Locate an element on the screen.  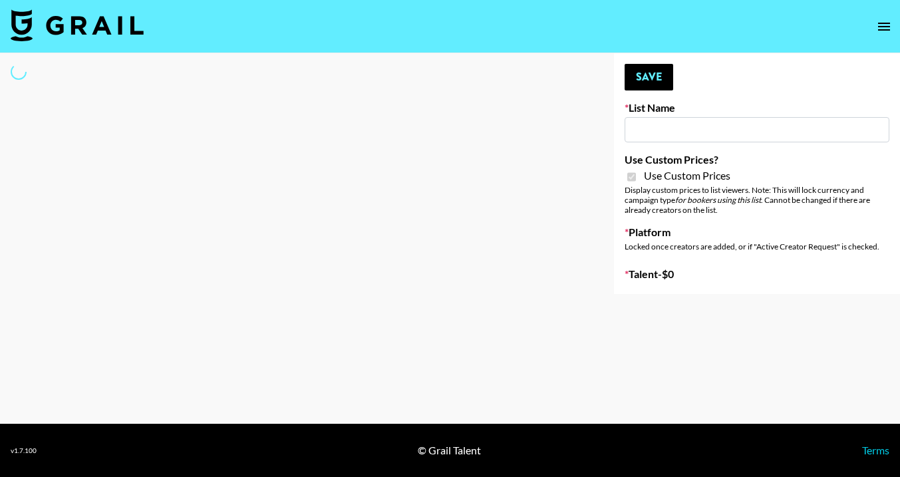
label: Use Custom Prices? is located at coordinates (757, 160).